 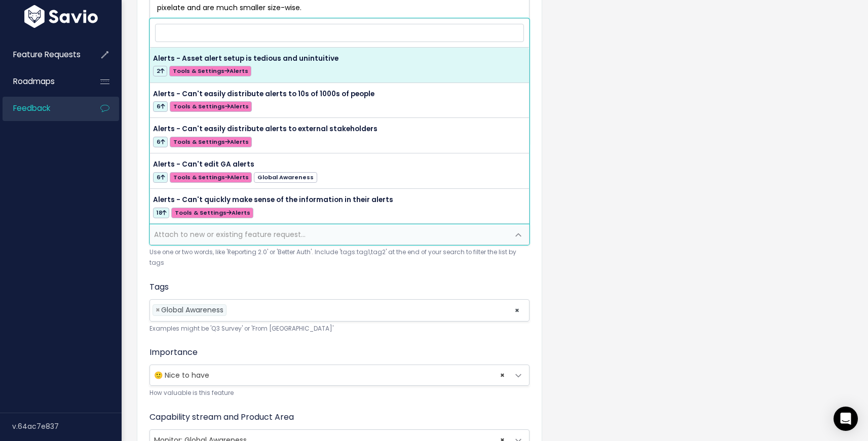 I want to click on span: 18, so click(x=161, y=213).